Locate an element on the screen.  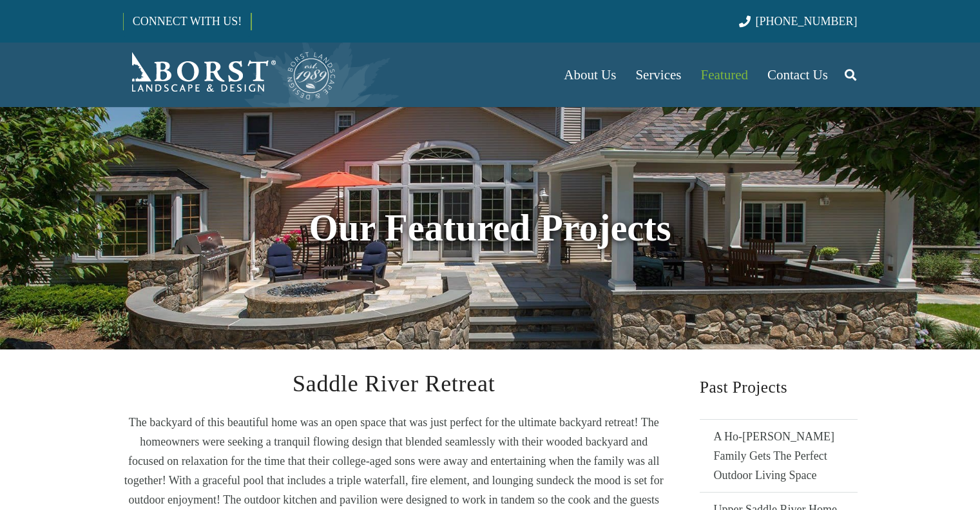
a: Search is located at coordinates (851, 75).